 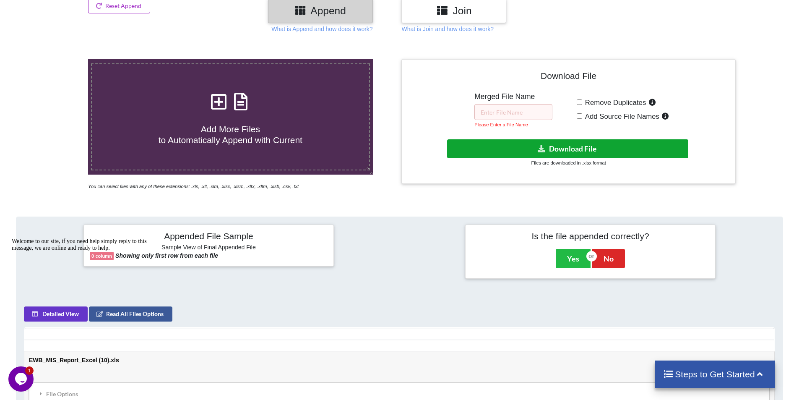 What do you see at coordinates (193, 186) in the screenshot?
I see `i: You can select files with any of these extensions: .xls, .xlt, .xlm, .xlsx, .xlsm, .xltx, .xltm, ...` at bounding box center [193, 186].